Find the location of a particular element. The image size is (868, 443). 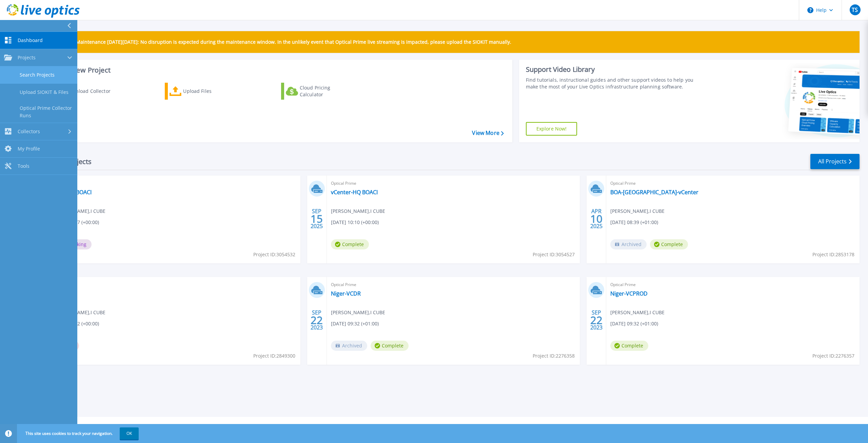

div: Upload Files is located at coordinates (210, 91).